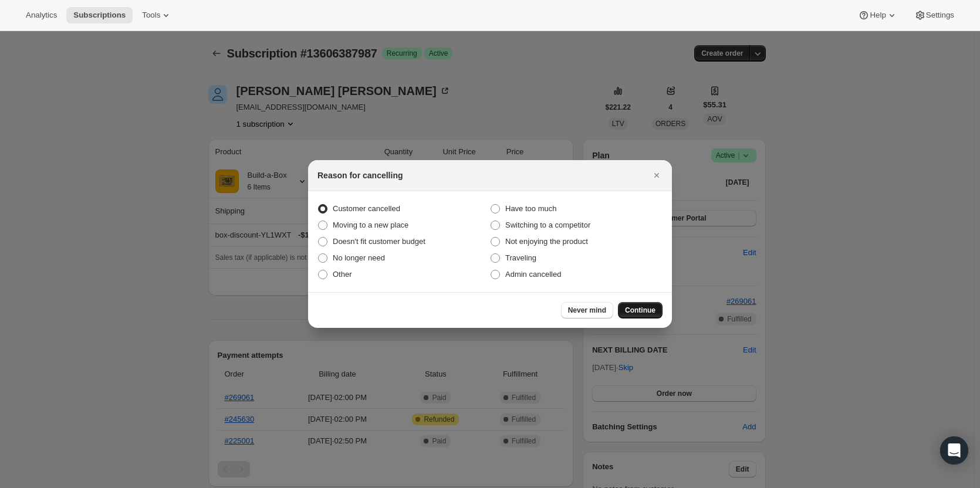  I want to click on span: Tools, so click(150, 16).